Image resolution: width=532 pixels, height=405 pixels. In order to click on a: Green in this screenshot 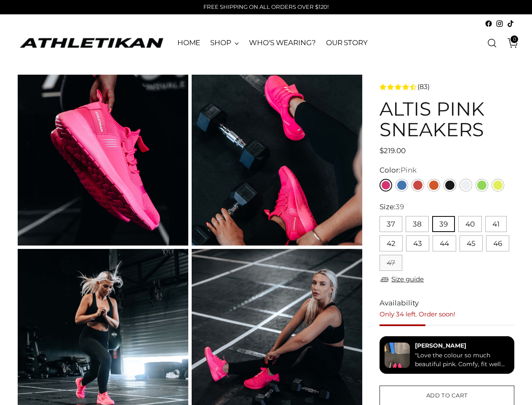, I will do `click(482, 185)`.